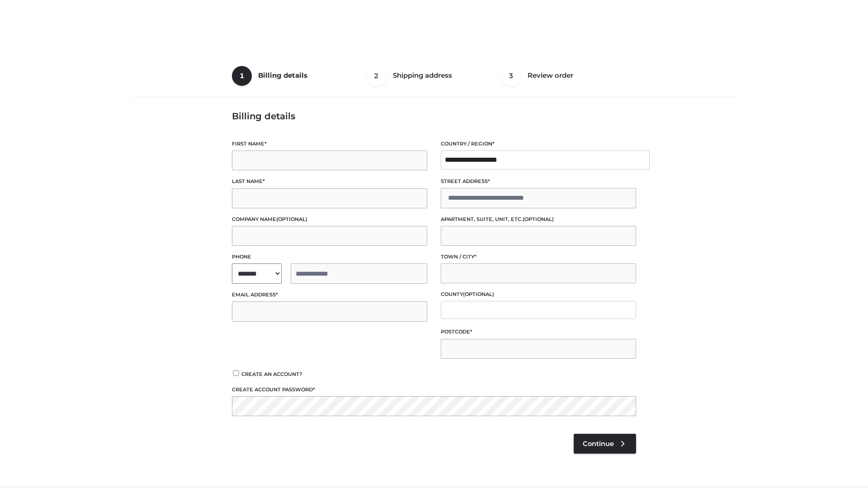 The width and height of the screenshot is (868, 488). I want to click on label: Street address, so click(538, 181).